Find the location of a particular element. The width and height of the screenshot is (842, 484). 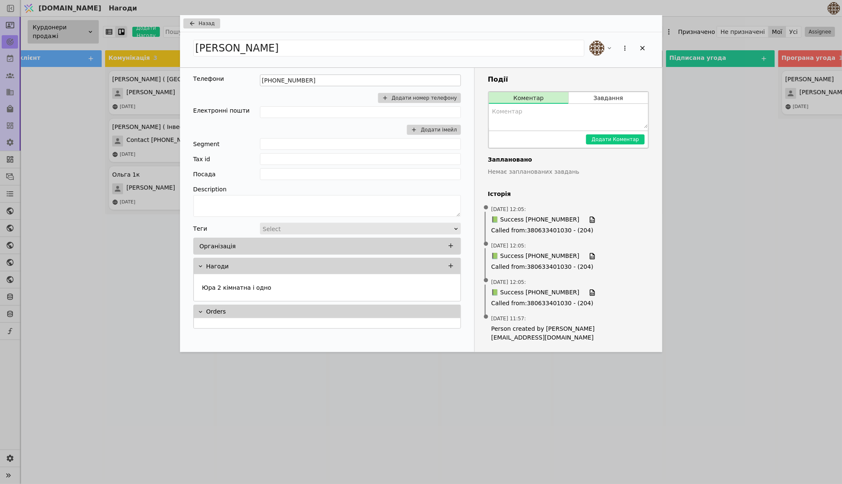

p: Організація is located at coordinates (218, 246).